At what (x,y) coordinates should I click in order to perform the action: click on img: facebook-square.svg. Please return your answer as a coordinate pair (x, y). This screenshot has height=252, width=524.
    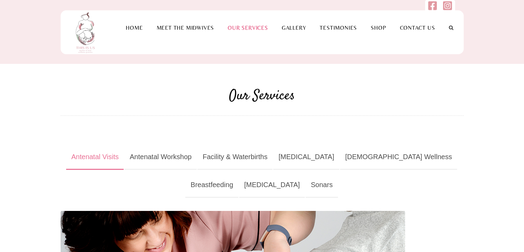
    Looking at the image, I should click on (433, 6).